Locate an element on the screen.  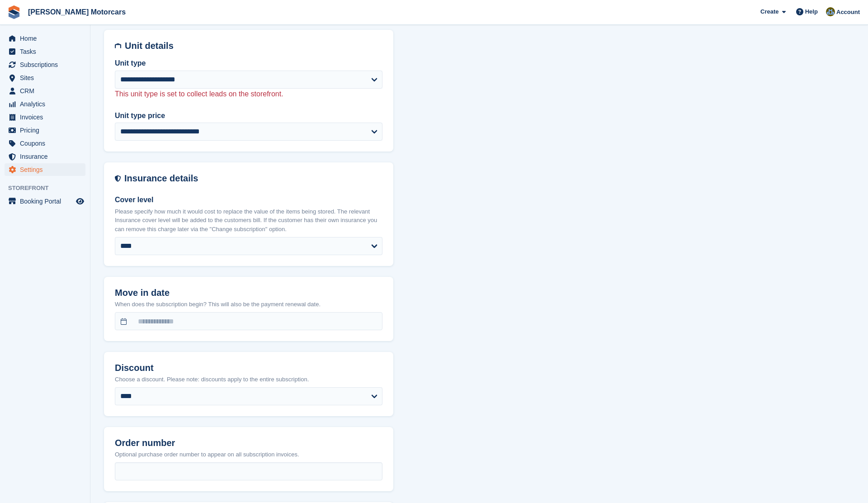
p: This unit type is set to collect leads on the storefront. is located at coordinates (249, 94).